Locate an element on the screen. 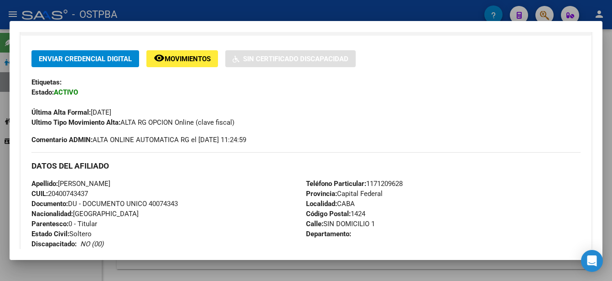 Image resolution: width=612 pixels, height=281 pixels. strong: ACTIVO is located at coordinates (66, 92).